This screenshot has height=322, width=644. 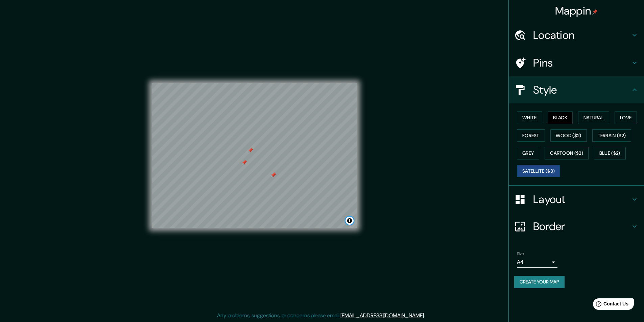 What do you see at coordinates (576, 226) in the screenshot?
I see `div: Border` at bounding box center [576, 226].